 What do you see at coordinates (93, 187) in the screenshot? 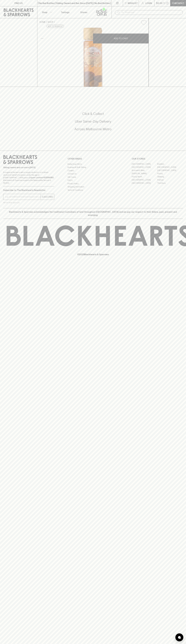
I see `a: Shipping Information` at bounding box center [93, 187].